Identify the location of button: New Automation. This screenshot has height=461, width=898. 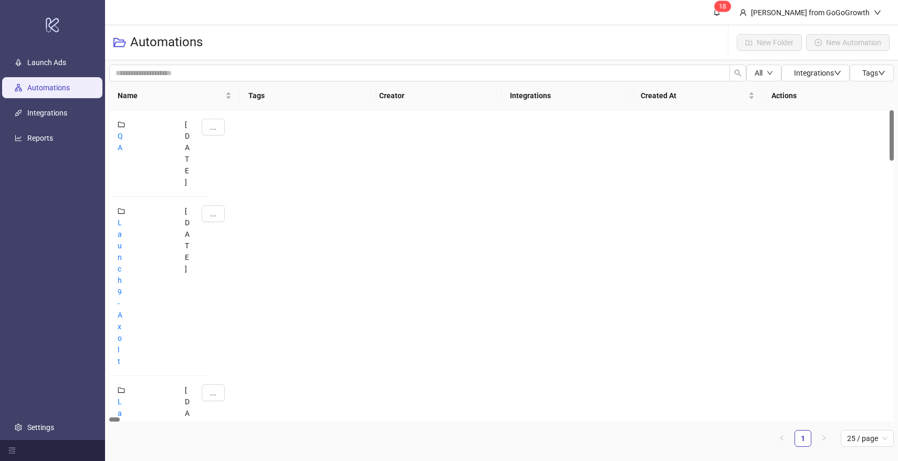
(847, 43).